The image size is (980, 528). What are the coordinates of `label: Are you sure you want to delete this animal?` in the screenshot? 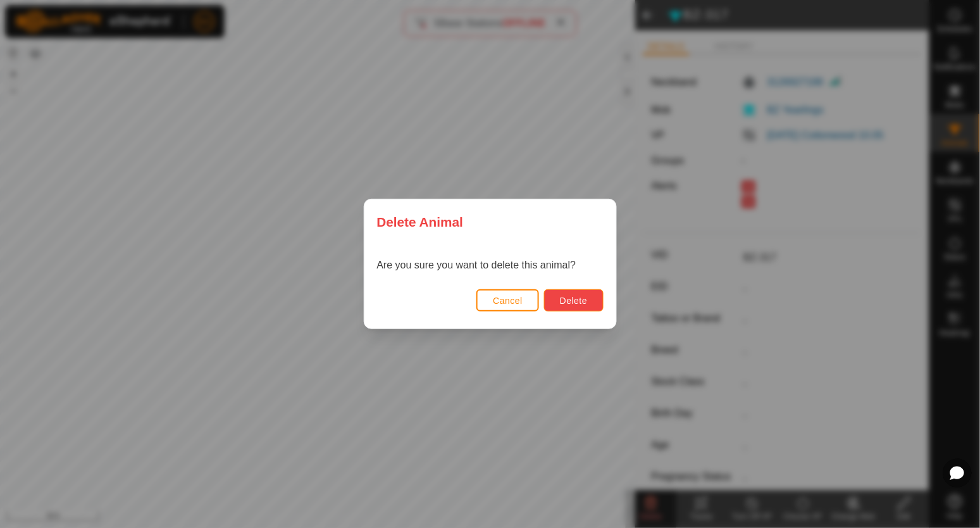 It's located at (476, 265).